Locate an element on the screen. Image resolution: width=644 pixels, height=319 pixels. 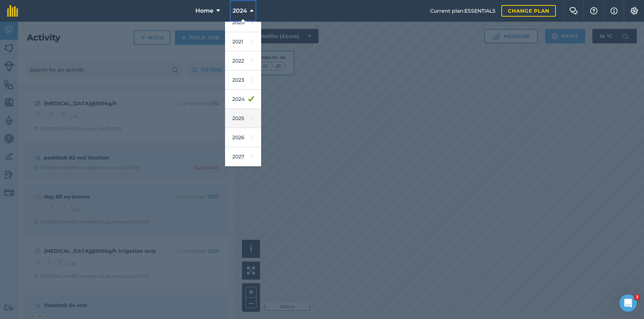
img: A cog icon is located at coordinates (634, 11).